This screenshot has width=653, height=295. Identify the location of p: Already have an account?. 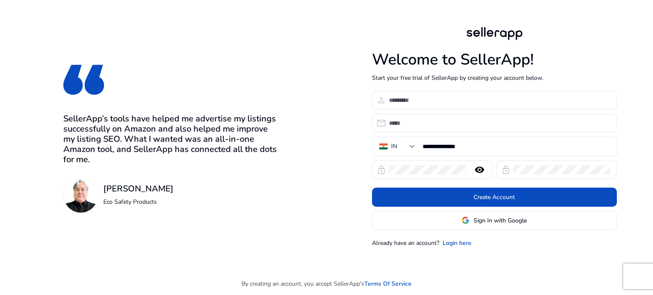
(405, 243).